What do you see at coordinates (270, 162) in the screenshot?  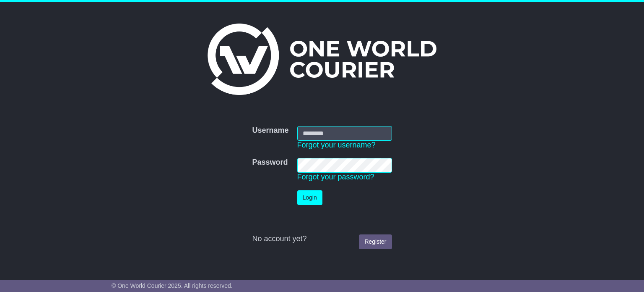 I see `label: Password` at bounding box center [270, 162].